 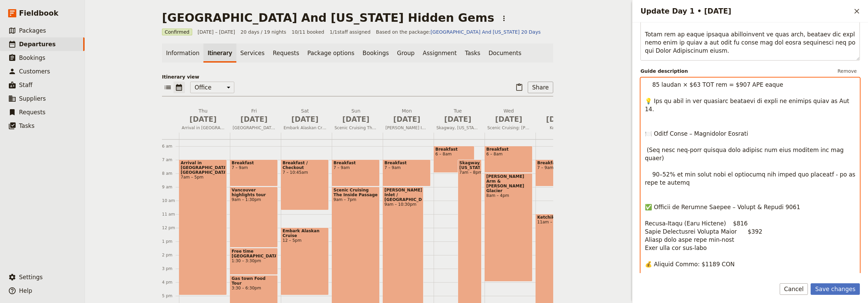 What do you see at coordinates (220, 53) in the screenshot?
I see `a: Itinerary` at bounding box center [220, 53].